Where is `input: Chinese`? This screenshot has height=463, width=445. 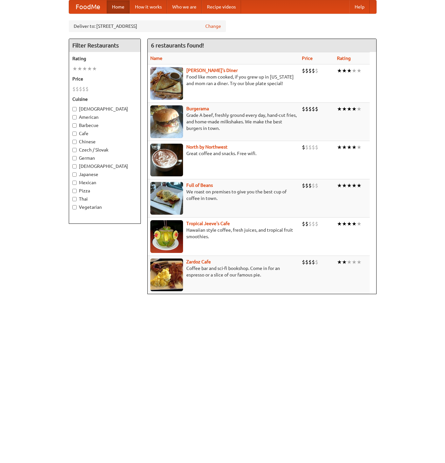
input: Chinese is located at coordinates (74, 142).